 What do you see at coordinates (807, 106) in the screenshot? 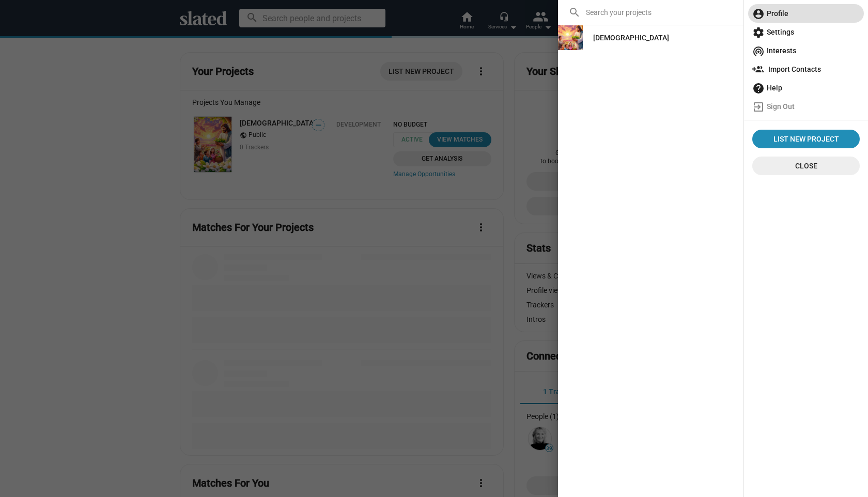
I see `a: Sign Out` at bounding box center [807, 106].